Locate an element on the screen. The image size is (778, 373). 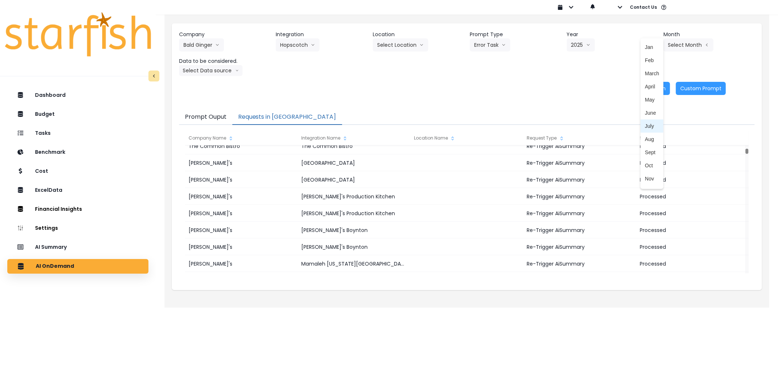
button: Settings is located at coordinates (78, 228).